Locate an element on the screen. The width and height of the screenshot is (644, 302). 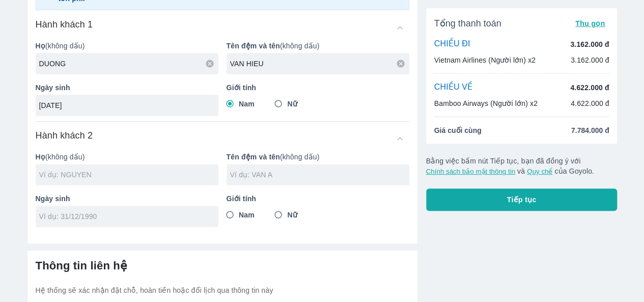
h6: Hành khách 1 is located at coordinates (64, 25).